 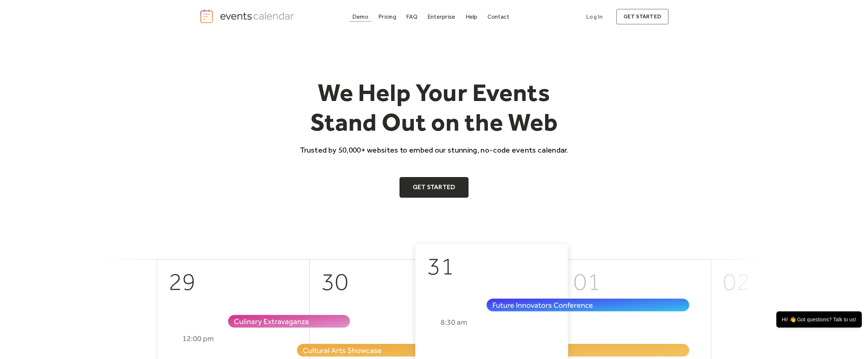 I want to click on a: Log In, so click(x=594, y=17).